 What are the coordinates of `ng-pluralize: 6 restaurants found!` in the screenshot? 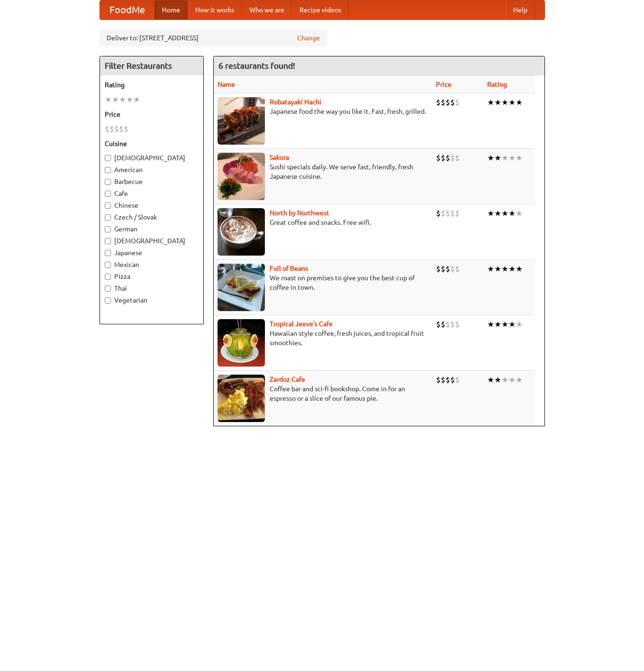 It's located at (257, 65).